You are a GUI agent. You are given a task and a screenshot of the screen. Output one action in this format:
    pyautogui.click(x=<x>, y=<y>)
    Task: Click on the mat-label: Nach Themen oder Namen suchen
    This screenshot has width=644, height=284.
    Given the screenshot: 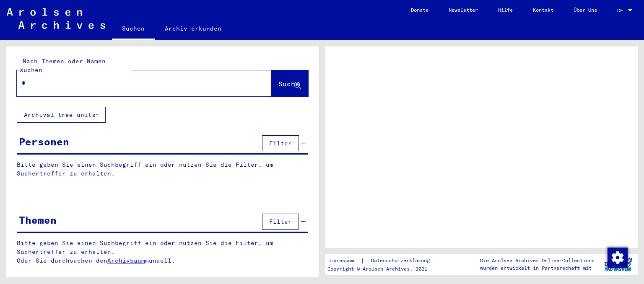 What is the action you would take?
    pyautogui.click(x=62, y=65)
    